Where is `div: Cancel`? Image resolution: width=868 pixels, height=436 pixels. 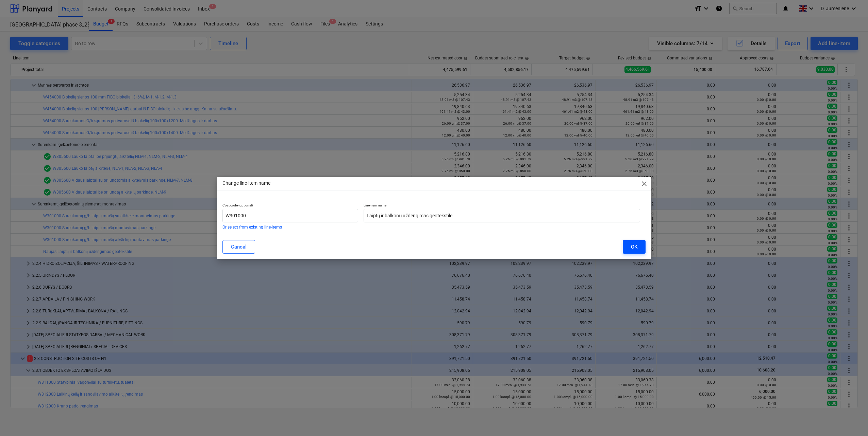 div: Cancel is located at coordinates (239, 247).